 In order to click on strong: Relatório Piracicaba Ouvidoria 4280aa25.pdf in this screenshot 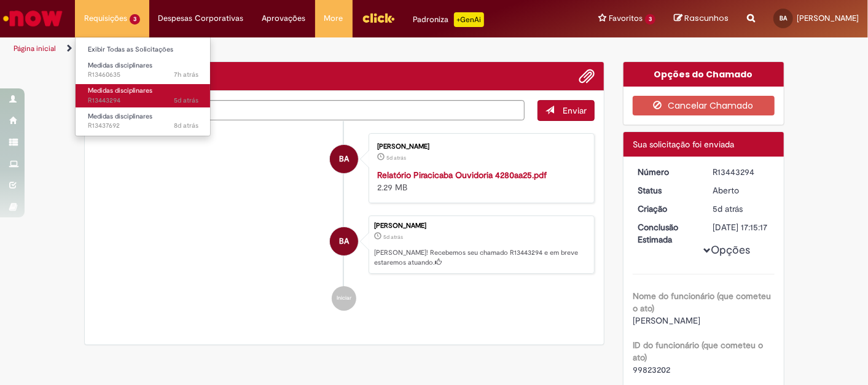, I will do `click(462, 175)`.